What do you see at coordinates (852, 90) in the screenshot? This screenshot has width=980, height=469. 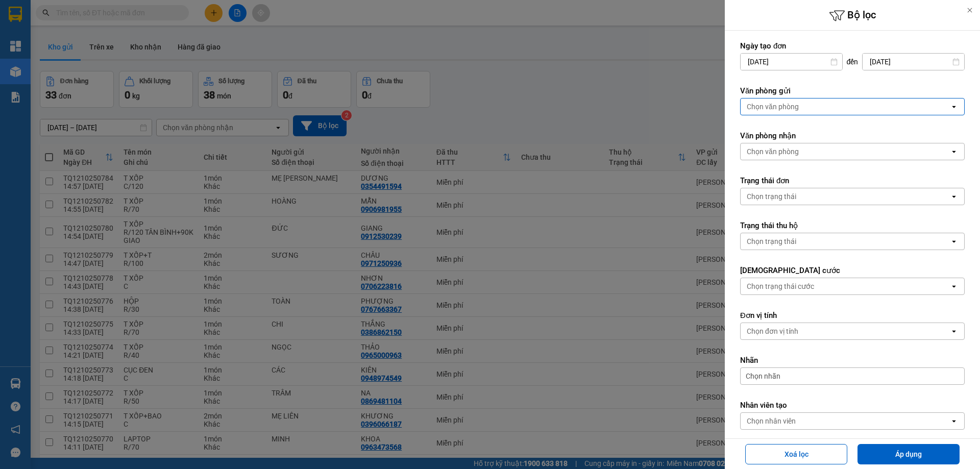 I see `label: Văn phòng gửi` at bounding box center [852, 90].